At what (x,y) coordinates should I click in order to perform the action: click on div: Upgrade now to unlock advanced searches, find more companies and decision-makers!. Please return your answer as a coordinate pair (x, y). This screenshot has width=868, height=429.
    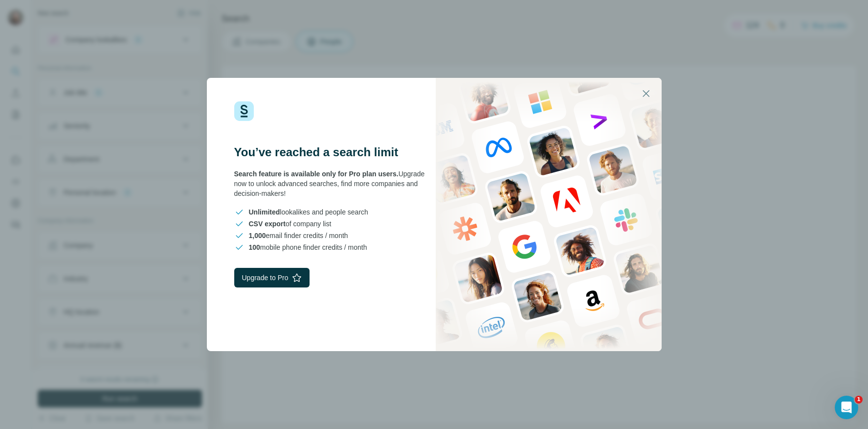
    Looking at the image, I should click on (334, 184).